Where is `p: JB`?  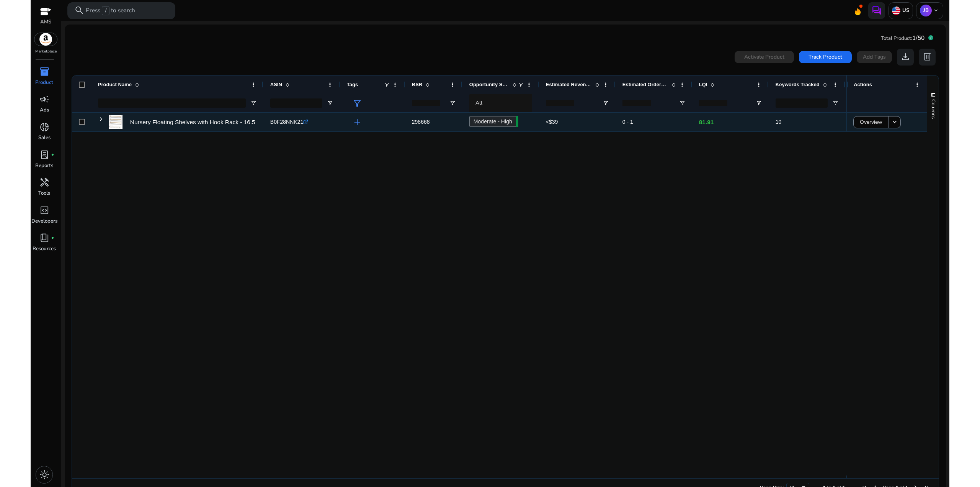 p: JB is located at coordinates (926, 10).